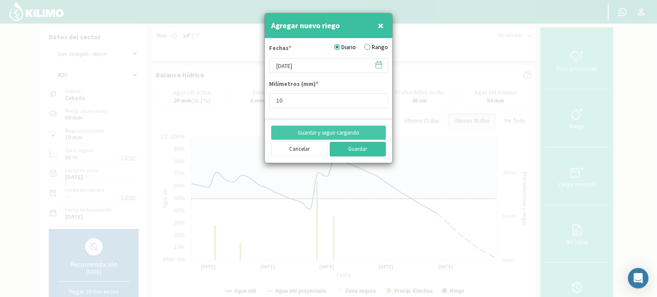 The height and width of the screenshot is (297, 657). I want to click on label: Diario, so click(345, 47).